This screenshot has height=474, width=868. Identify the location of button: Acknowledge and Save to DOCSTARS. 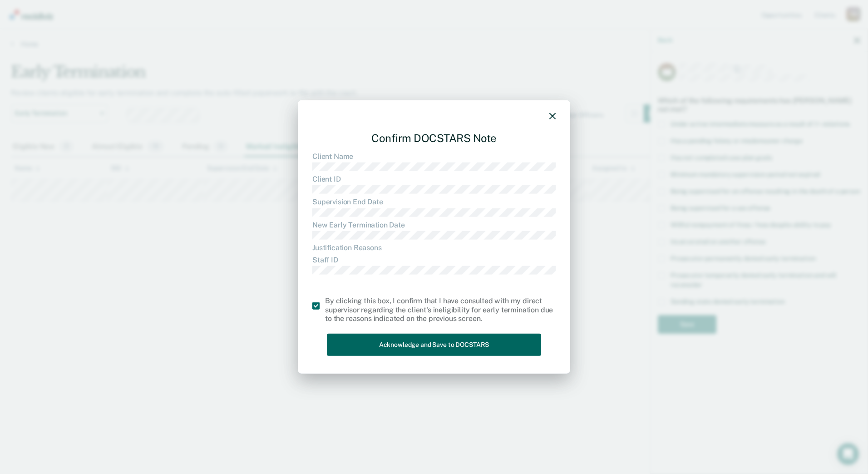
(434, 345).